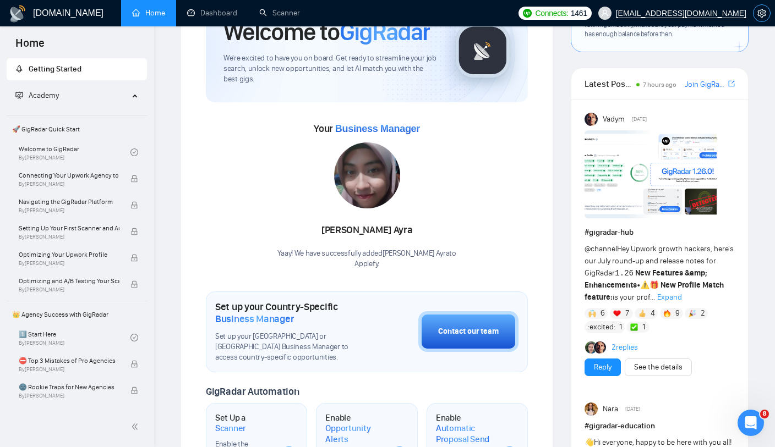 The image size is (775, 447). What do you see at coordinates (614, 119) in the screenshot?
I see `span: Vadym` at bounding box center [614, 119].